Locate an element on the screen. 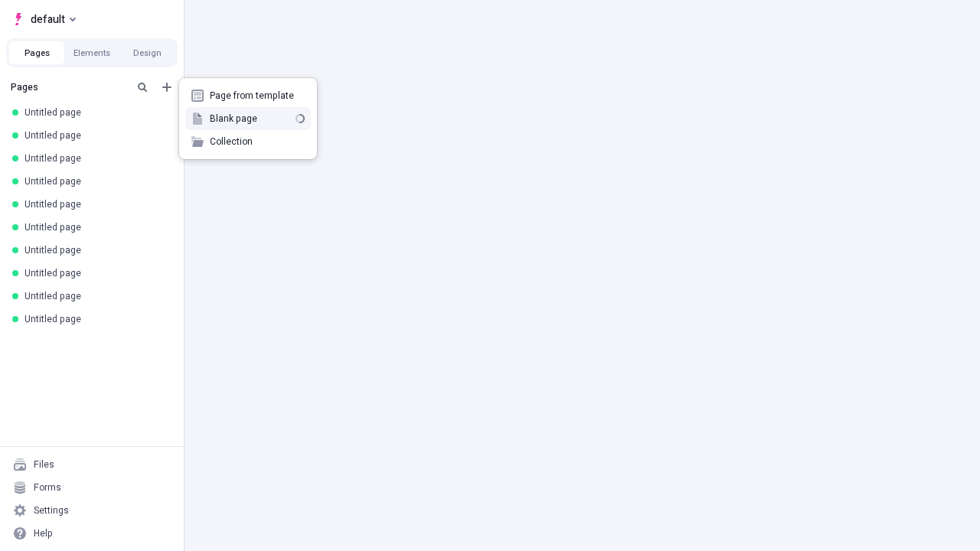  button: Select site is located at coordinates (43, 19).